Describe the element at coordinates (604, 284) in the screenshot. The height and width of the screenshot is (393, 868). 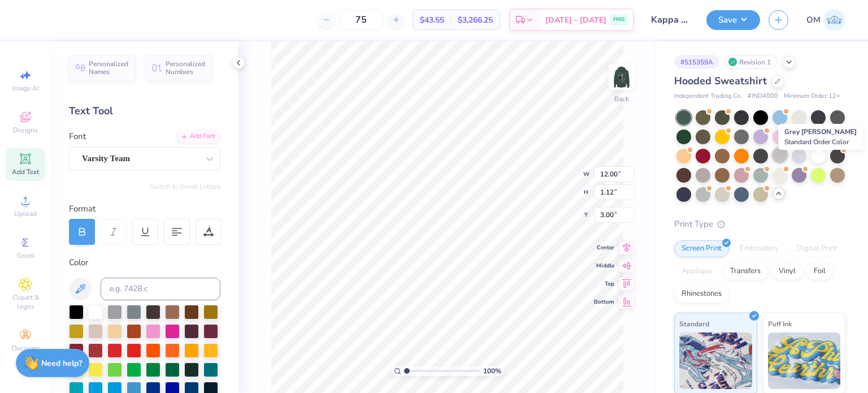
I see `span: Top` at that location.